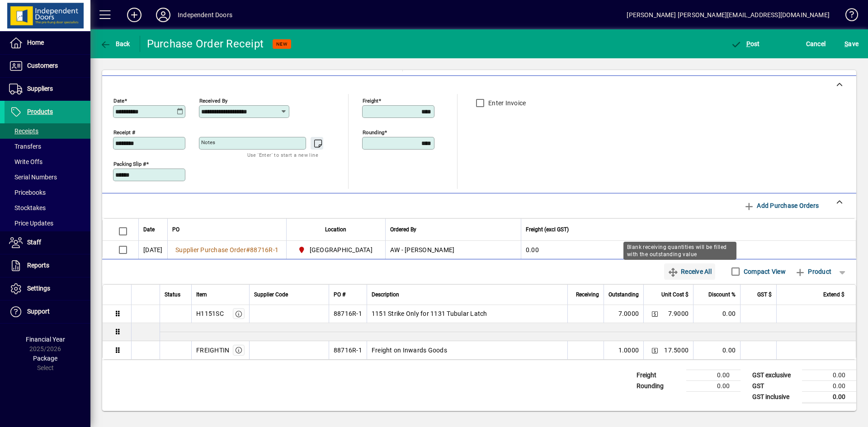 This screenshot has height=427, width=868. Describe the element at coordinates (48, 66) in the screenshot. I see `a: Customers` at that location.